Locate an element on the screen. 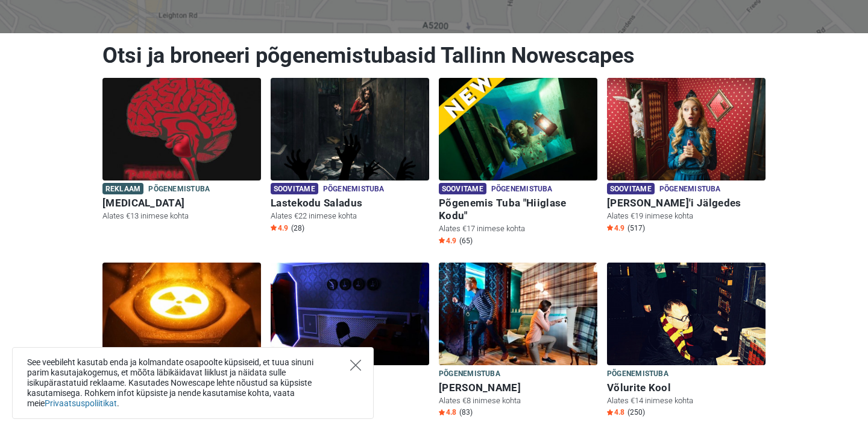 The height and width of the screenshot is (431, 868). p: Alates €8 inimese kohta is located at coordinates (518, 400).